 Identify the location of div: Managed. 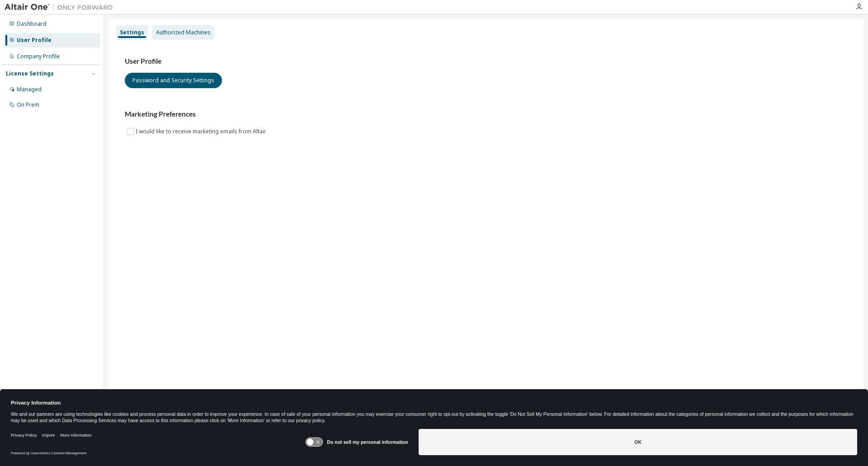
(29, 90).